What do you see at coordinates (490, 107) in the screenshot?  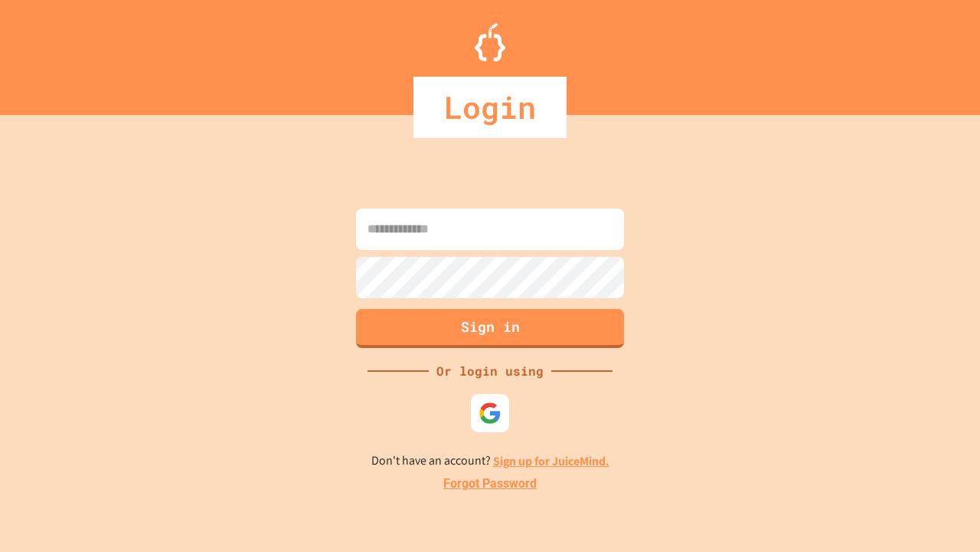 I see `div: Login` at bounding box center [490, 107].